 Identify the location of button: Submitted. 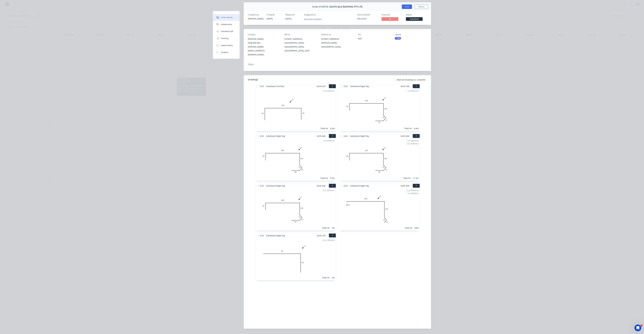
(414, 19).